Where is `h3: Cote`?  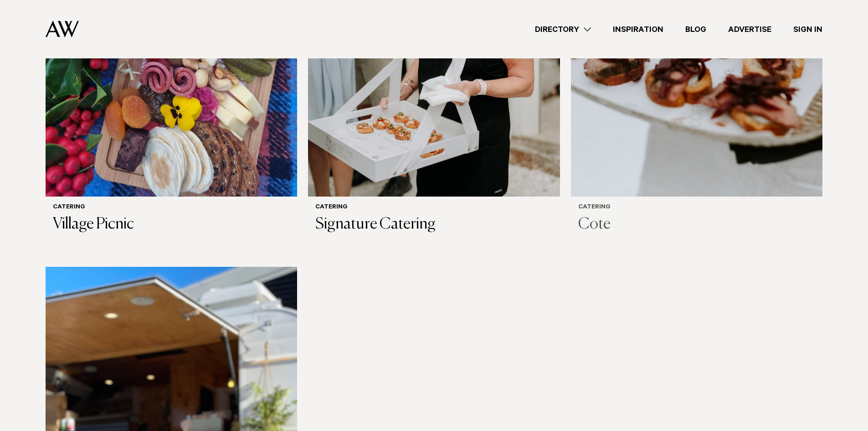 h3: Cote is located at coordinates (697, 225).